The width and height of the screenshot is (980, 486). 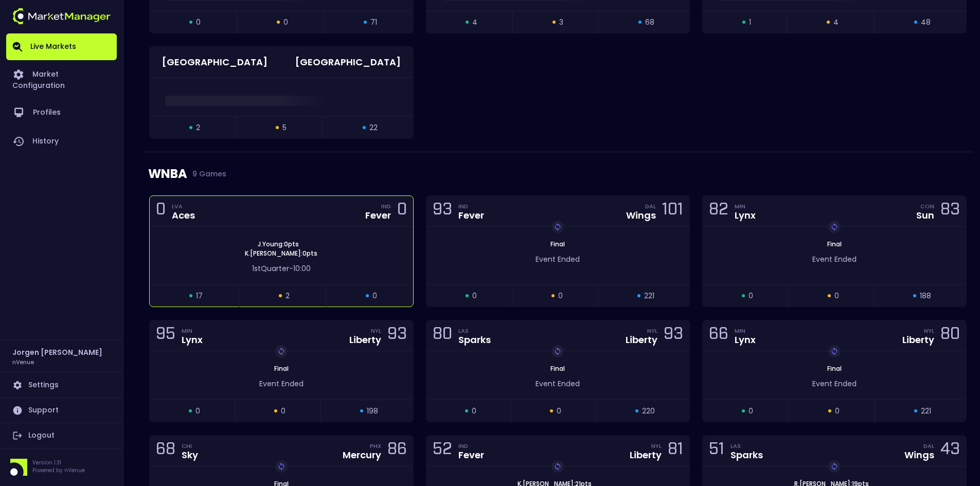 I want to click on div: 95, so click(x=165, y=335).